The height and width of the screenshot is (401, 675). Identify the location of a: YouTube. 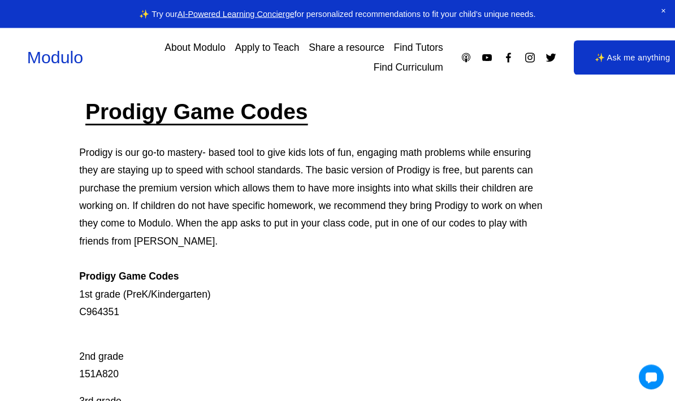
(487, 58).